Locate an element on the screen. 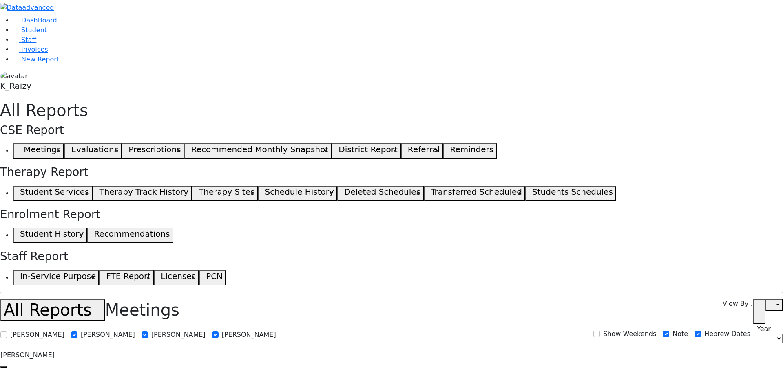 This screenshot has height=371, width=783. h5: Prescriptions is located at coordinates (155, 150).